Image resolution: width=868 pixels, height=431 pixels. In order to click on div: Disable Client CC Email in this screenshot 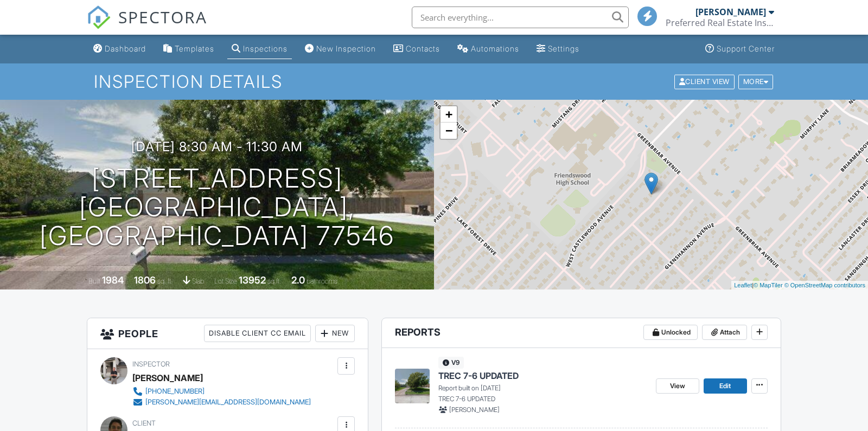, I will do `click(257, 334)`.